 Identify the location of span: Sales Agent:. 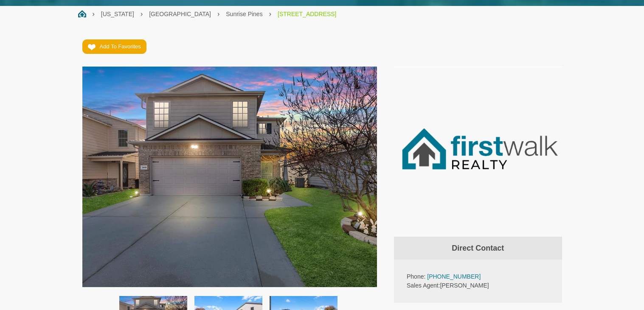
(423, 285).